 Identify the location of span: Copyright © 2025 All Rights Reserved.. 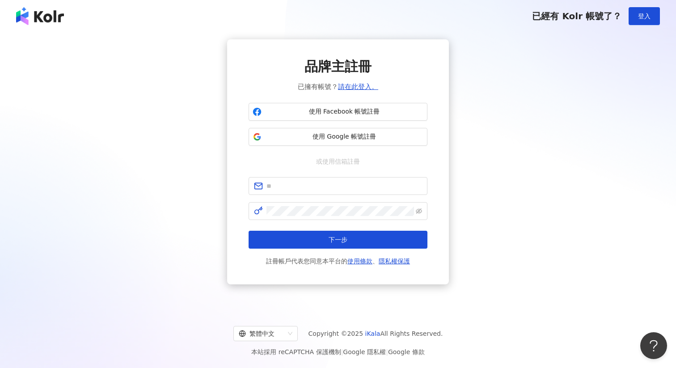
(376, 334).